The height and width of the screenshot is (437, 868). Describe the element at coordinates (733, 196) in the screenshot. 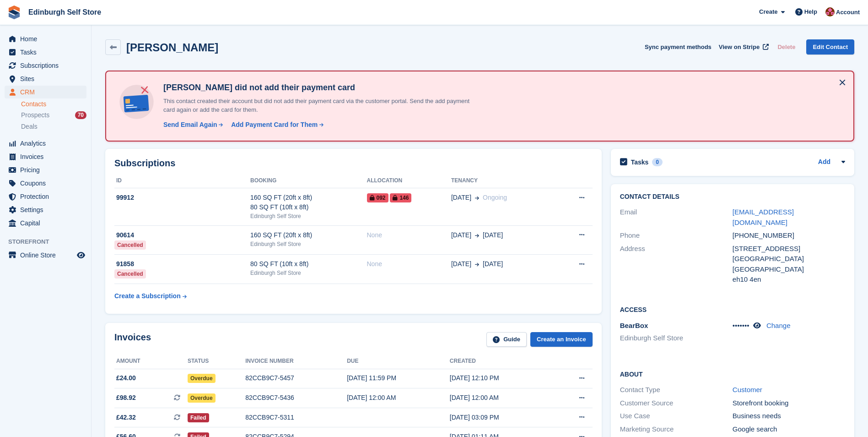

I see `h2: Contact Details` at that location.